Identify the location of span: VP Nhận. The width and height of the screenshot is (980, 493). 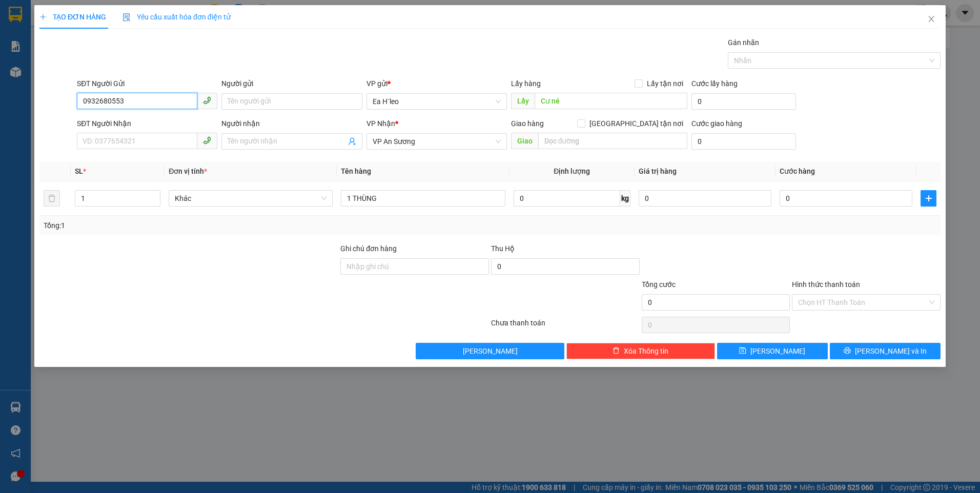
(381, 124).